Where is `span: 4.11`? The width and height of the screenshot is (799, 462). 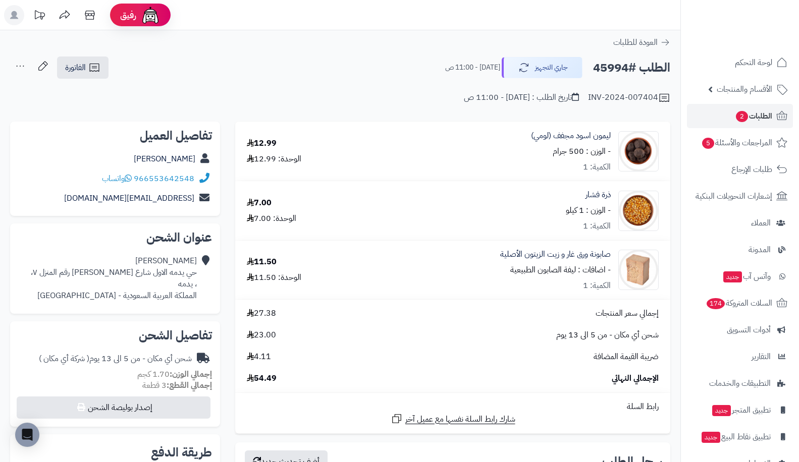 span: 4.11 is located at coordinates (259, 357).